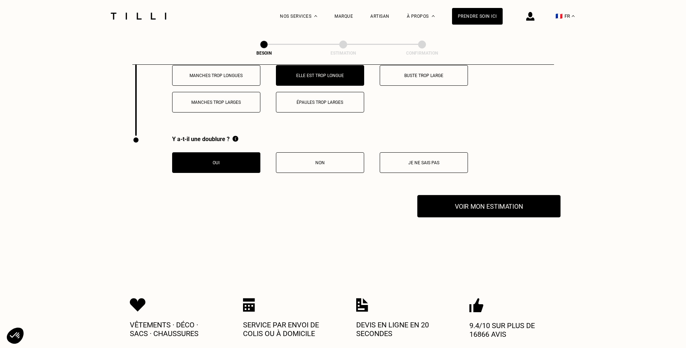  I want to click on p: Épaules trop larges, so click(320, 102).